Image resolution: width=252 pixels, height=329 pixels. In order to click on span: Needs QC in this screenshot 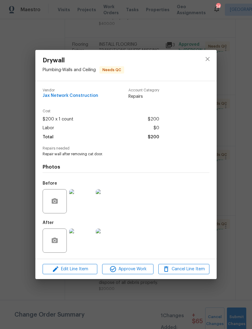, I will do `click(112, 70)`.